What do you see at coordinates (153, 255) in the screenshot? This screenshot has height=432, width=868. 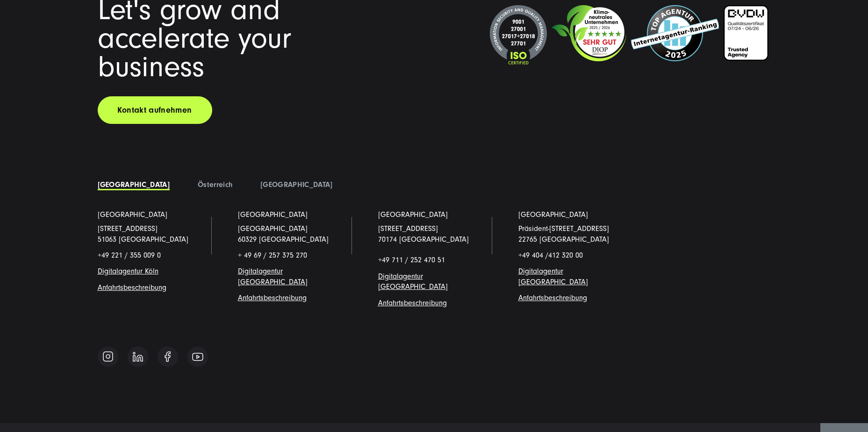 I see `p: +49 221 / 355 009 0` at bounding box center [153, 255].